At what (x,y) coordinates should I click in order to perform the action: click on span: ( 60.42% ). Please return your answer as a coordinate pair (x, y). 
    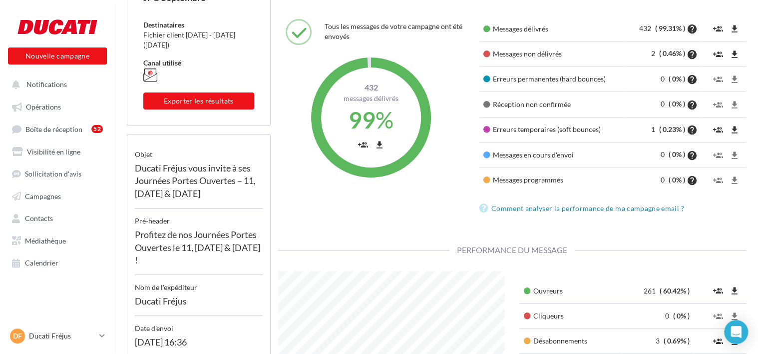
    Looking at the image, I should click on (675, 290).